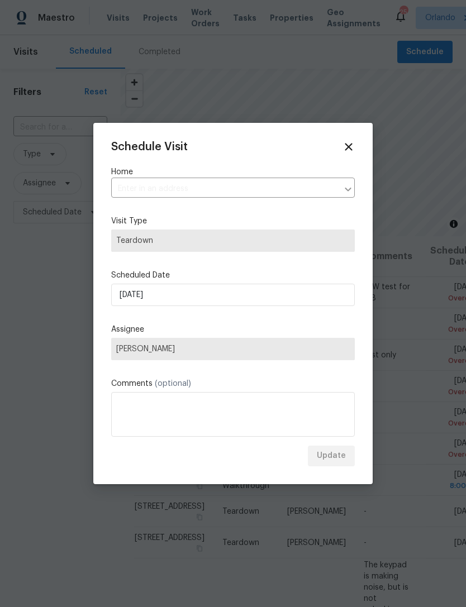  I want to click on input: M/D/YYYY, so click(233, 295).